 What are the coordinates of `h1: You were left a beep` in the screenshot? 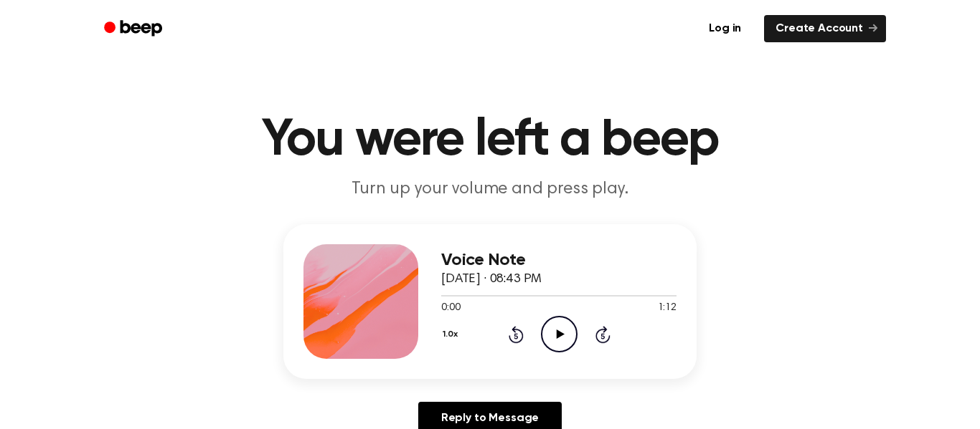 It's located at (490, 141).